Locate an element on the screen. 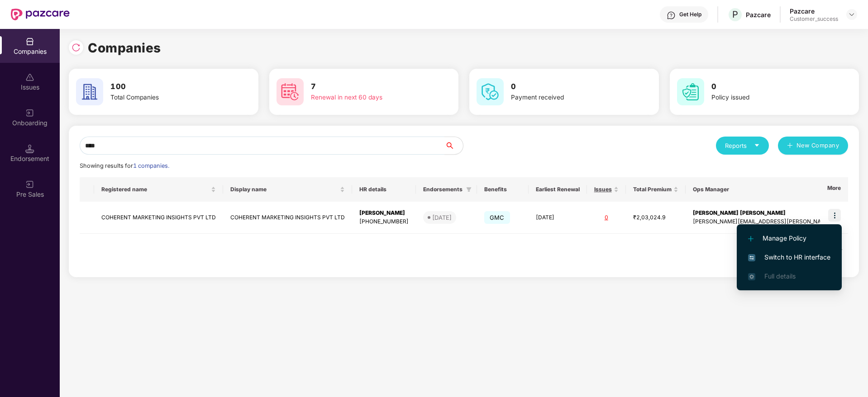 Image resolution: width=868 pixels, height=397 pixels. div: Total Companies is located at coordinates (167, 98).